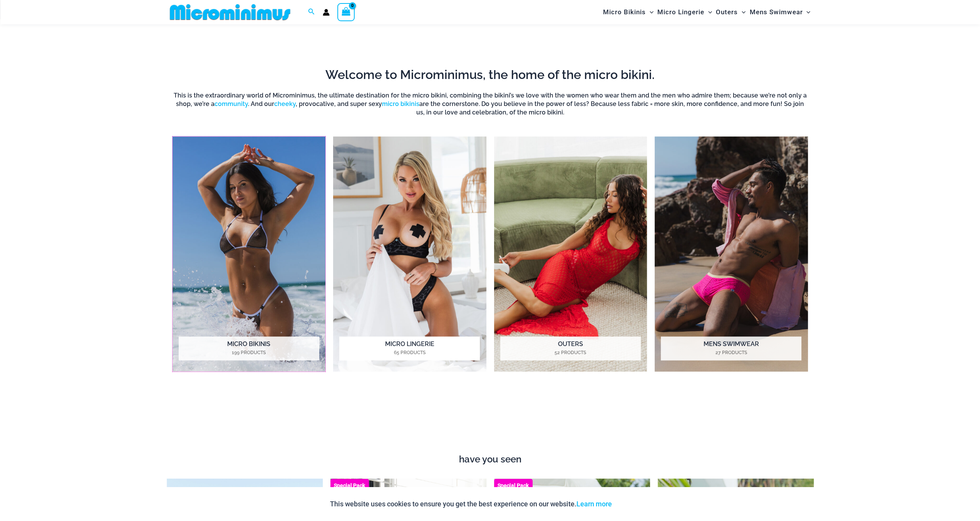 The height and width of the screenshot is (521, 980). What do you see at coordinates (346, 12) in the screenshot?
I see `a: View Shopping Cart, empty` at bounding box center [346, 12].